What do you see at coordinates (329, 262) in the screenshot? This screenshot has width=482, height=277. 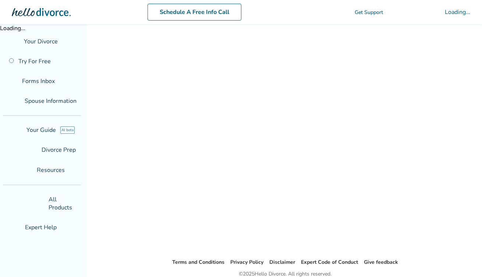 I see `a: Expert Code of Conduct` at bounding box center [329, 262].